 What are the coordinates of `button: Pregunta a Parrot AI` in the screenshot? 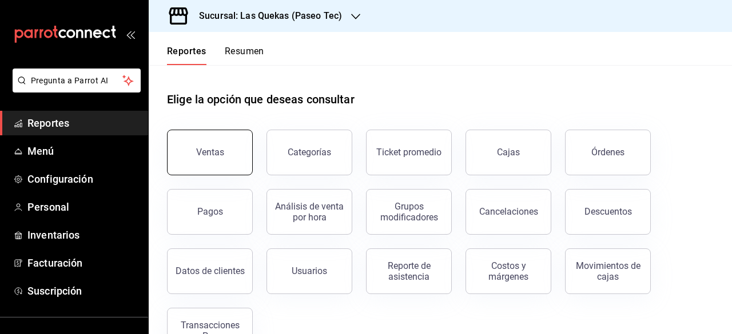 It's located at (77, 81).